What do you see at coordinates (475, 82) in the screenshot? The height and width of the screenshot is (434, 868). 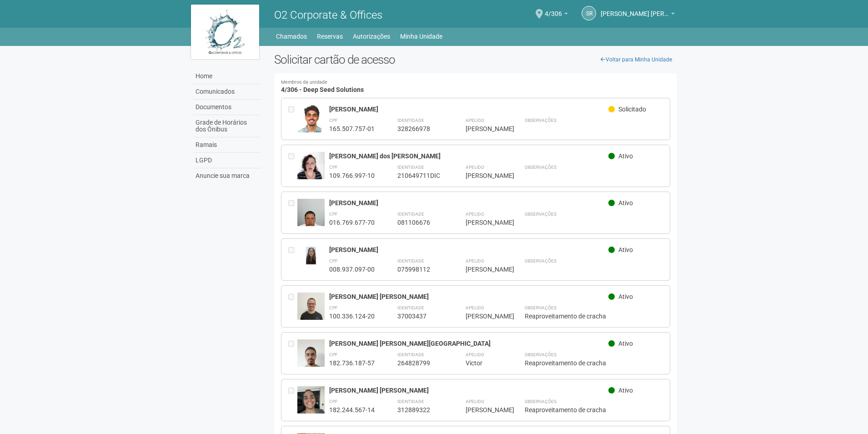 I see `small: Membros da unidade` at bounding box center [475, 82].